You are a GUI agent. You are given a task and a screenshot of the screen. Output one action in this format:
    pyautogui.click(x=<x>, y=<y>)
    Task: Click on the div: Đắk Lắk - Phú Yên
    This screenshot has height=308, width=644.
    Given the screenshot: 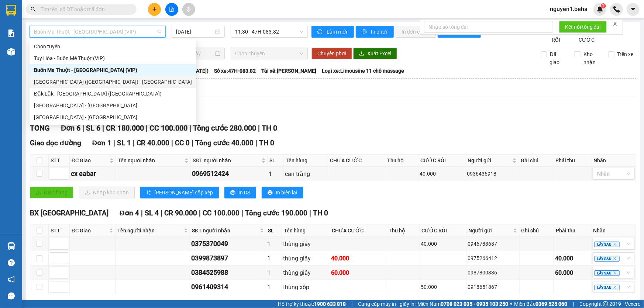 What is the action you would take?
    pyautogui.click(x=113, y=118)
    